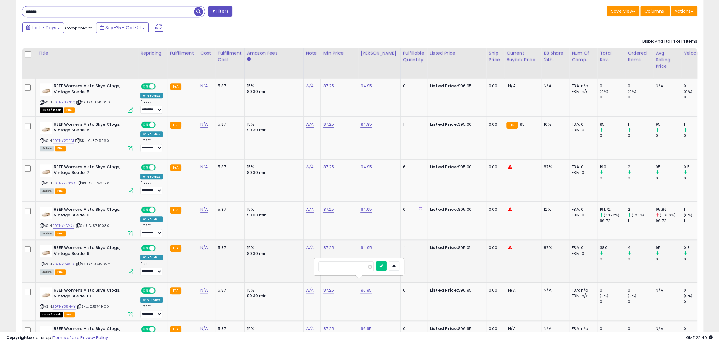 The image size is (719, 344). I want to click on div: Total Rev., so click(611, 57).